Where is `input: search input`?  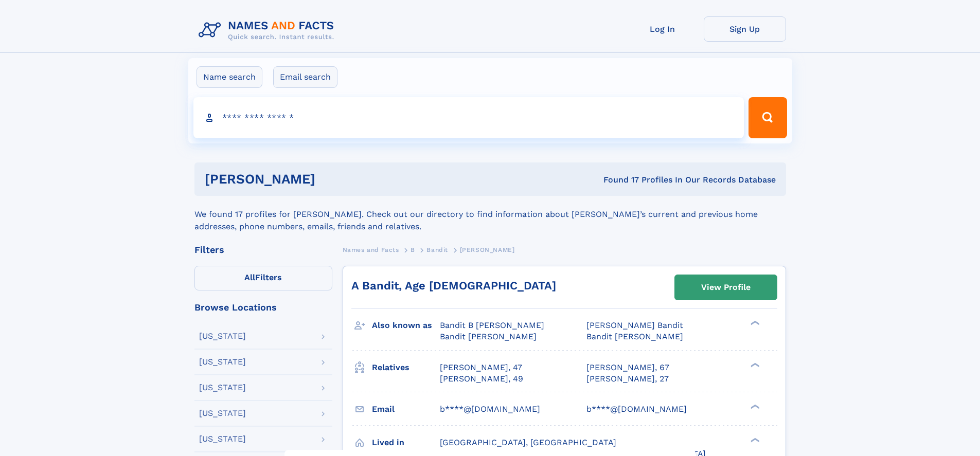
input: search input is located at coordinates (469, 118).